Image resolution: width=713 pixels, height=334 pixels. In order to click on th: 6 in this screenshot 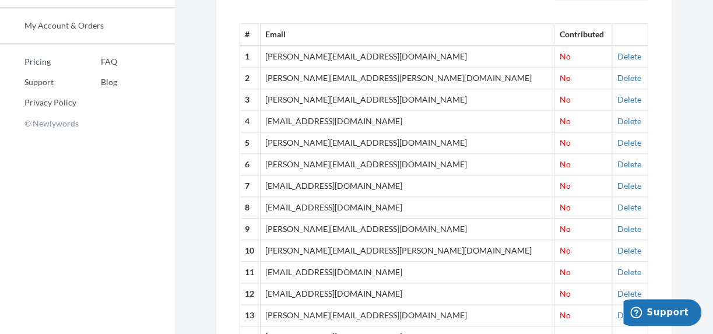, I will do `click(250, 164)`.